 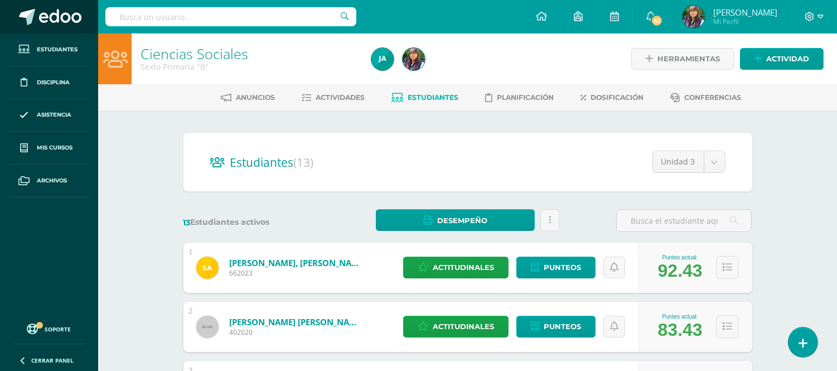 What do you see at coordinates (296, 273) in the screenshot?
I see `span: 662023` at bounding box center [296, 273].